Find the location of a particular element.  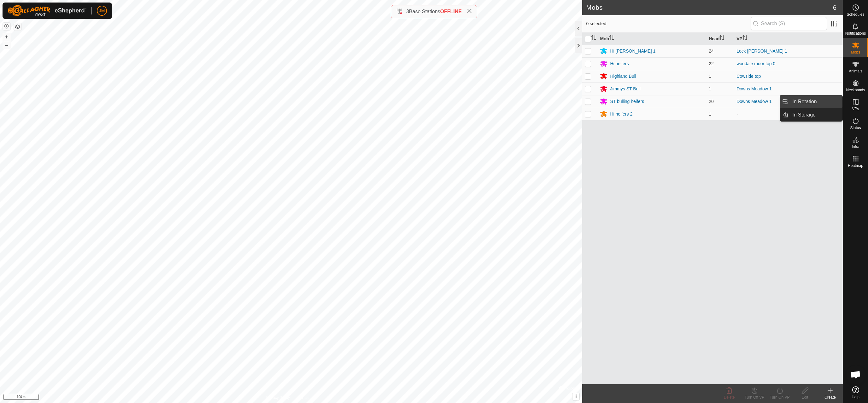

span: In Storage is located at coordinates (804, 115).